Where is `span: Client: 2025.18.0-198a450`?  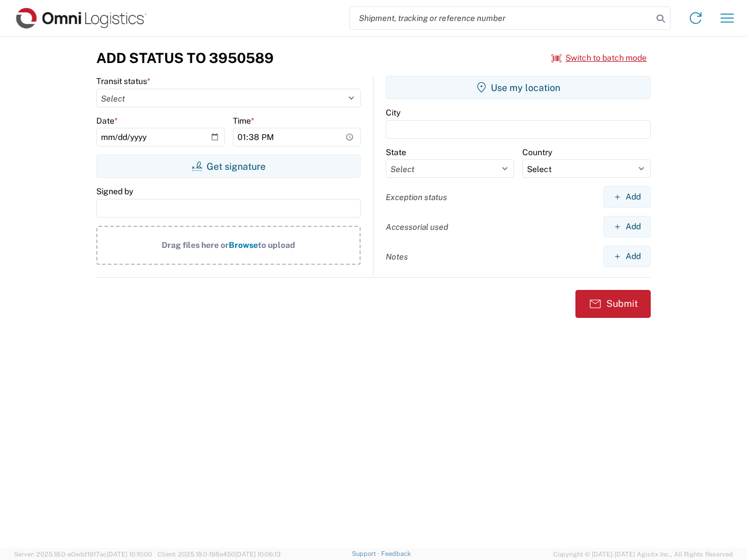
span: Client: 2025.18.0-198a450 is located at coordinates (219, 554).